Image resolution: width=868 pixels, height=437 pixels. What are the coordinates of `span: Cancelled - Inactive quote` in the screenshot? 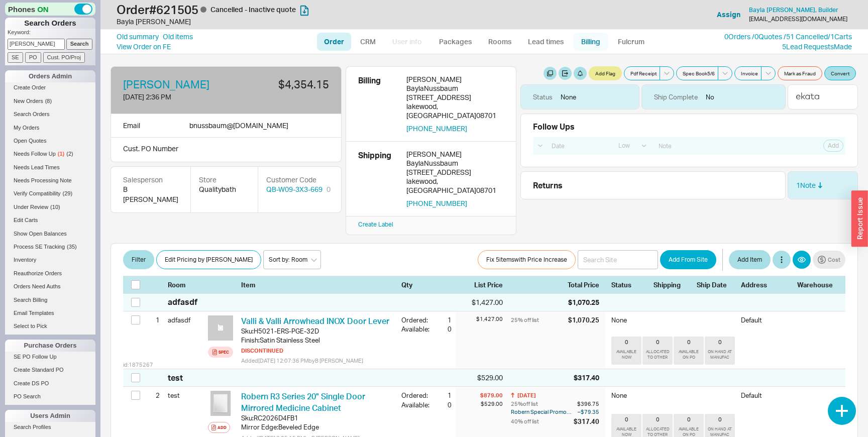 It's located at (253, 9).